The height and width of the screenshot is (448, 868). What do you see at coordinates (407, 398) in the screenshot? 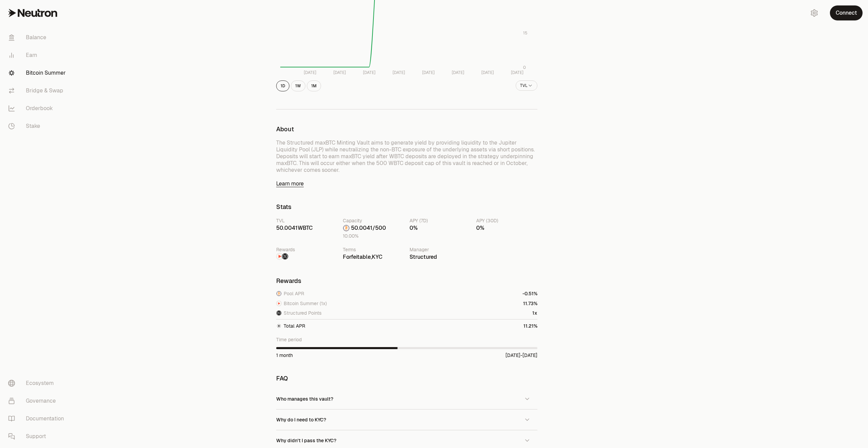
I see `button: Who manages this vault?` at bounding box center [407, 398].